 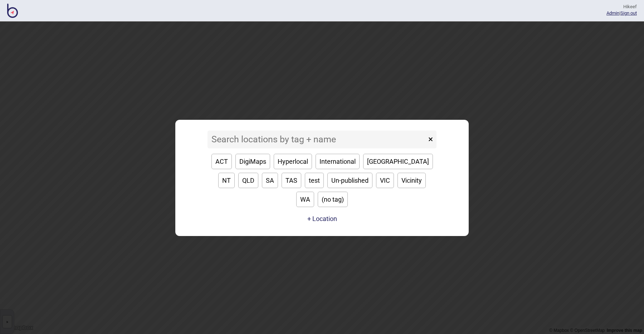 What do you see at coordinates (385, 180) in the screenshot?
I see `button: VIC` at bounding box center [385, 180].